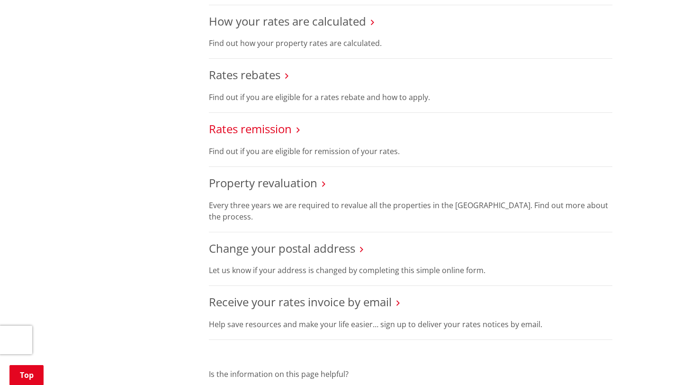  What do you see at coordinates (411, 324) in the screenshot?
I see `p: Help save resources and make your life easier… sign up to deliver your rates notices by email.` at bounding box center [411, 324].